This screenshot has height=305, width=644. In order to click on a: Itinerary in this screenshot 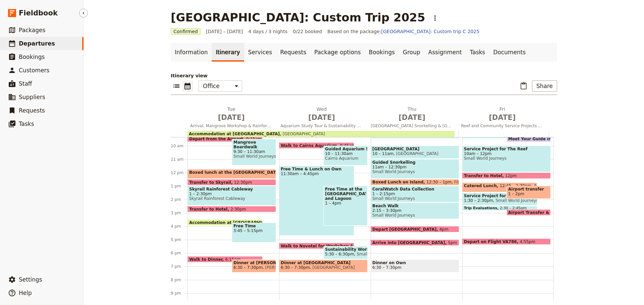, I will do `click(228, 52)`.